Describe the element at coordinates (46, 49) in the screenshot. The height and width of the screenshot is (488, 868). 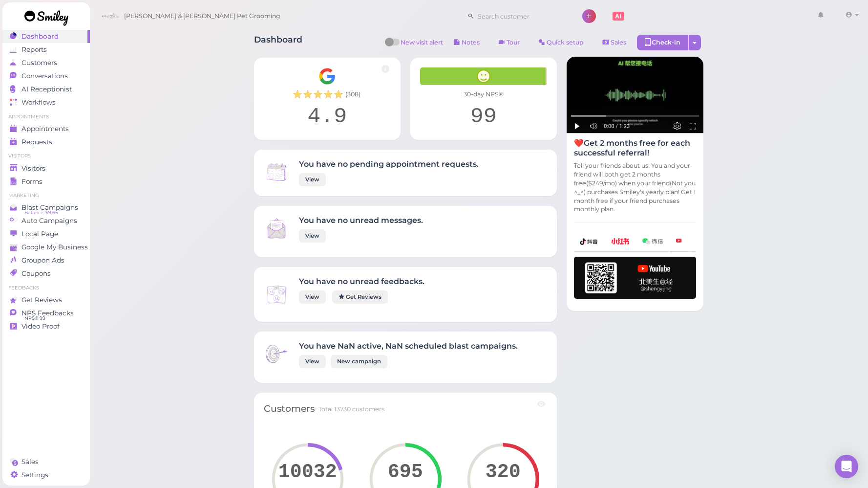
I see `a: Reports` at that location.